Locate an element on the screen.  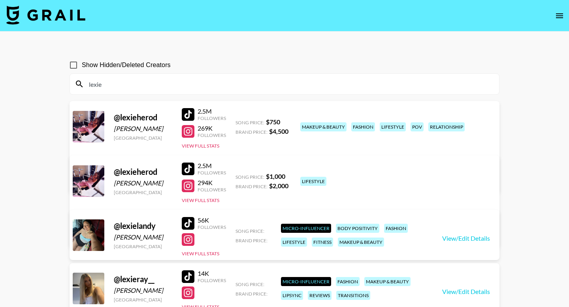
span: Show Hidden/Deleted Creators is located at coordinates (126, 65).